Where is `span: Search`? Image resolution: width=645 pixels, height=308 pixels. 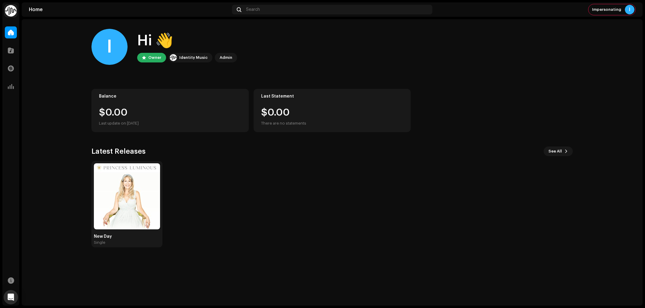
span: Search is located at coordinates (253, 10).